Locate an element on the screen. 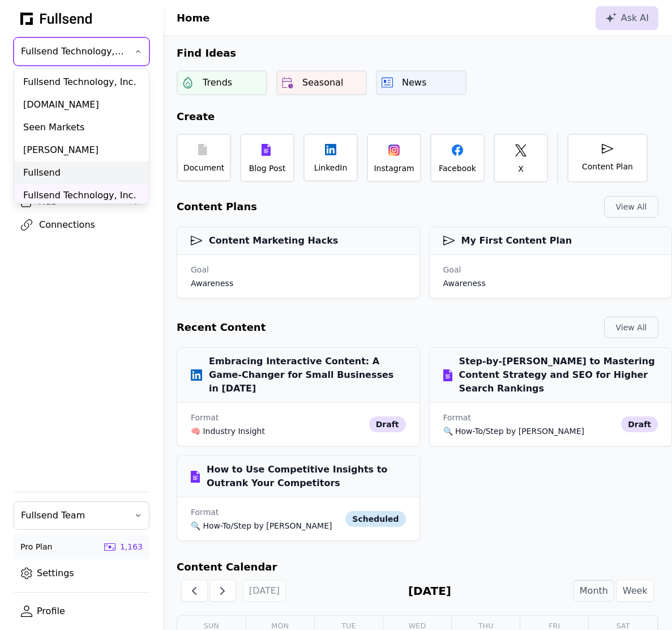  button: Fullsend Technology, Inc. is located at coordinates (82, 51).